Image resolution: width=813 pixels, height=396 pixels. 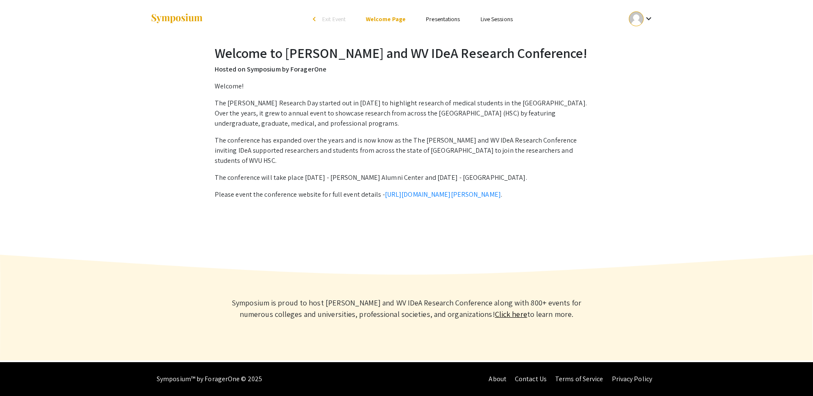 What do you see at coordinates (406, 195) in the screenshot?
I see `p: Please event the conference website for full event details - .` at bounding box center [406, 195].